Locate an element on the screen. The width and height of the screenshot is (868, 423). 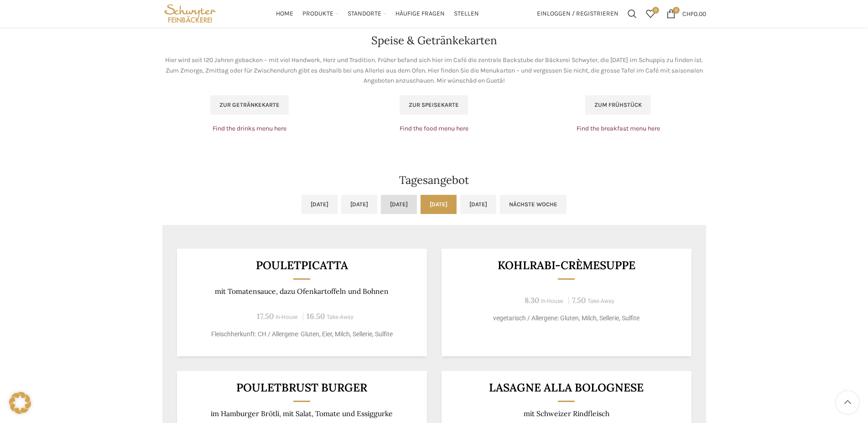
span: CHF is located at coordinates (688, 13).